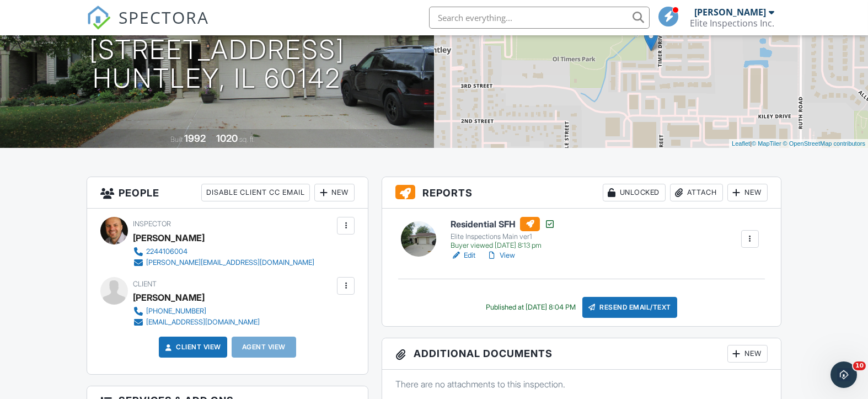  I want to click on a: © OpenStreetMap contributors, so click(824, 143).